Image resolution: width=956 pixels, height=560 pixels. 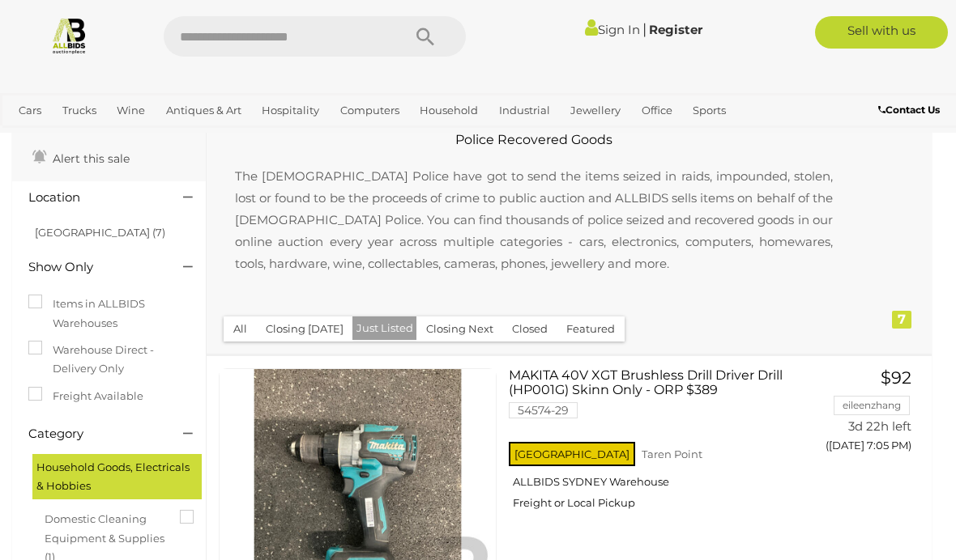 What do you see at coordinates (370, 110) in the screenshot?
I see `a: Computers` at bounding box center [370, 110].